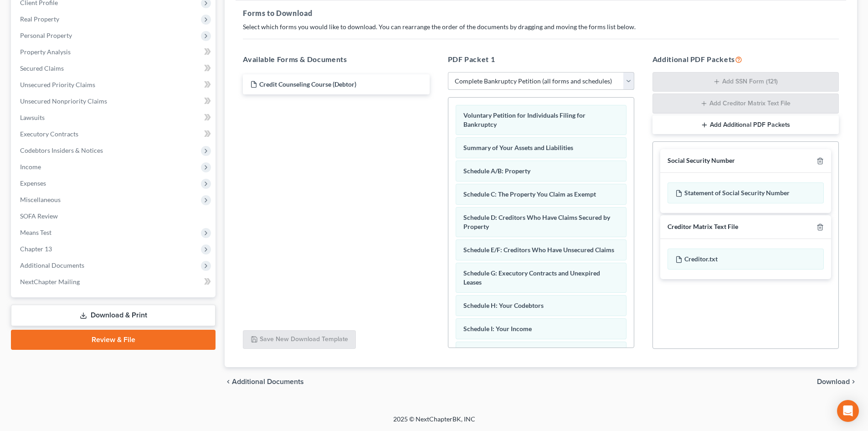  Describe the element at coordinates (36, 248) in the screenshot. I see `span: Chapter 13` at that location.